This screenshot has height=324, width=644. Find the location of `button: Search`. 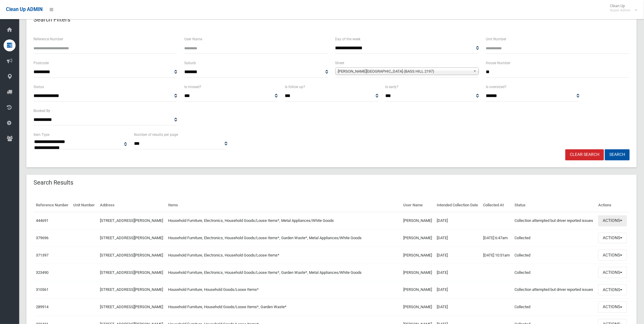

button: Search is located at coordinates (617, 155).